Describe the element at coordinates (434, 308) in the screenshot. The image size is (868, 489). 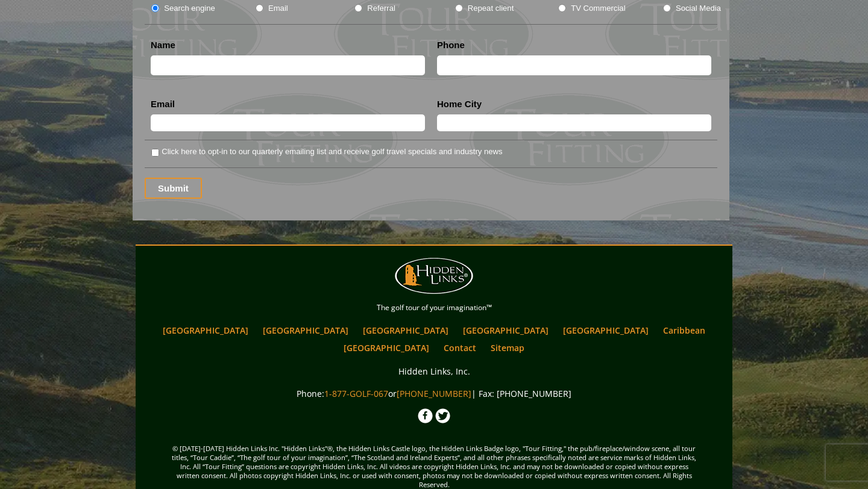
I see `p: The golf tour of your imagination™` at that location.